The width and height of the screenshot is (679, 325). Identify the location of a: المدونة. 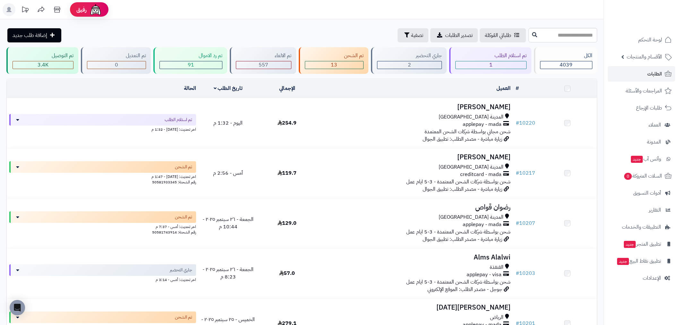
(641, 142).